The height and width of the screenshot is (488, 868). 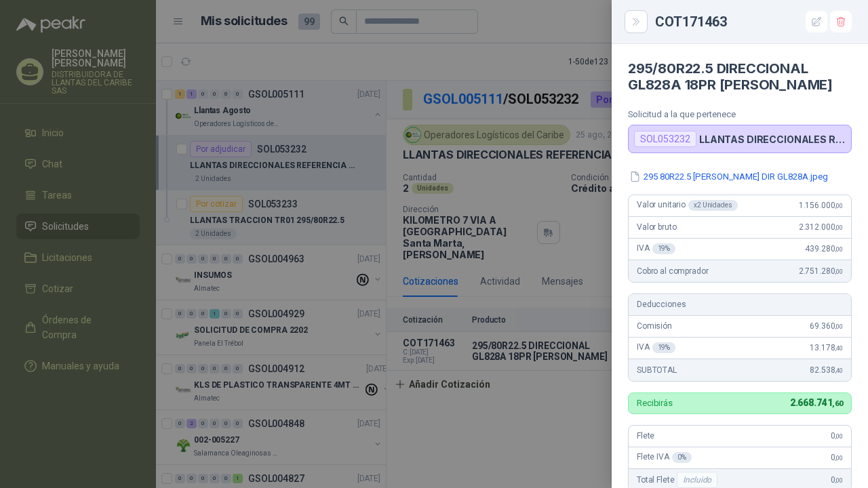 What do you see at coordinates (664, 458) in the screenshot?
I see `span: Flete IVA` at bounding box center [664, 458].